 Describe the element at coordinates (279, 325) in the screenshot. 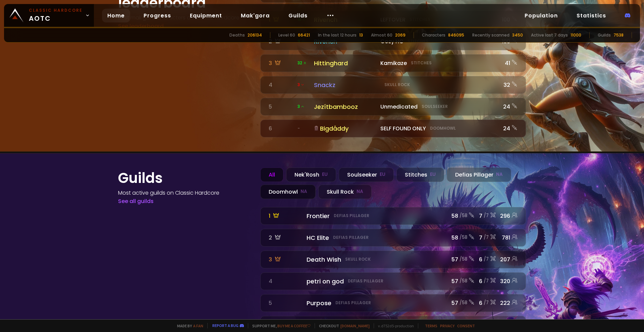

I see `span: Support me,` at that location.